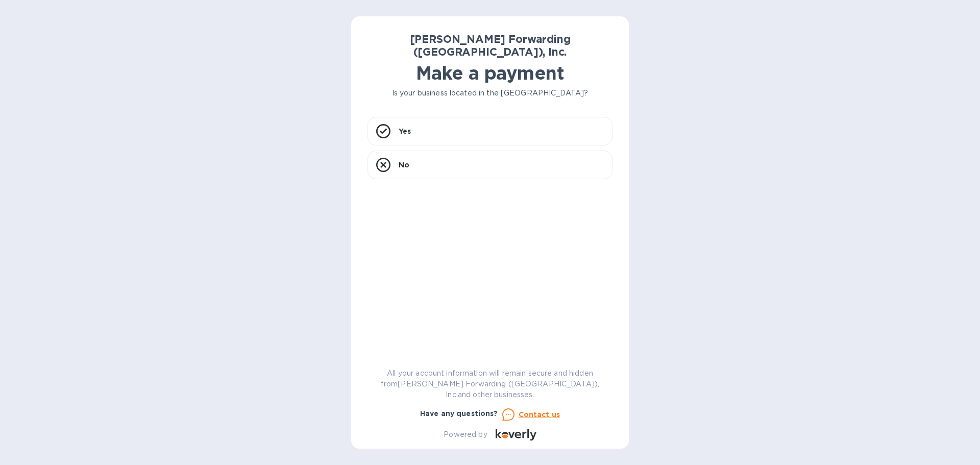  What do you see at coordinates (404, 165) in the screenshot?
I see `p: No` at bounding box center [404, 165].